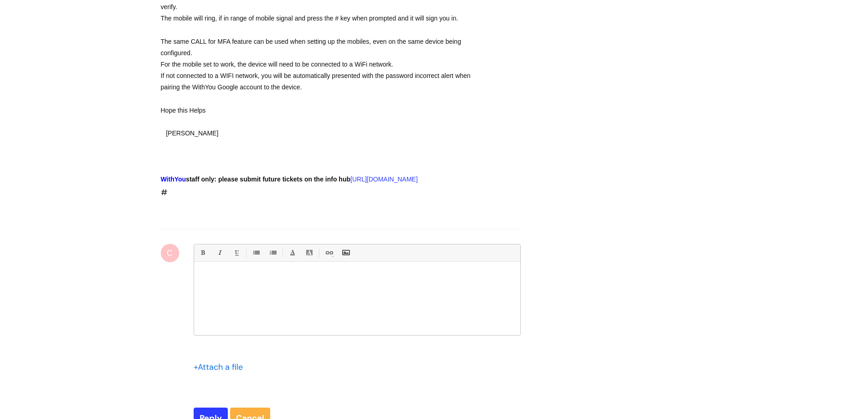 Image resolution: width=868 pixels, height=419 pixels. I want to click on div: C, so click(170, 253).